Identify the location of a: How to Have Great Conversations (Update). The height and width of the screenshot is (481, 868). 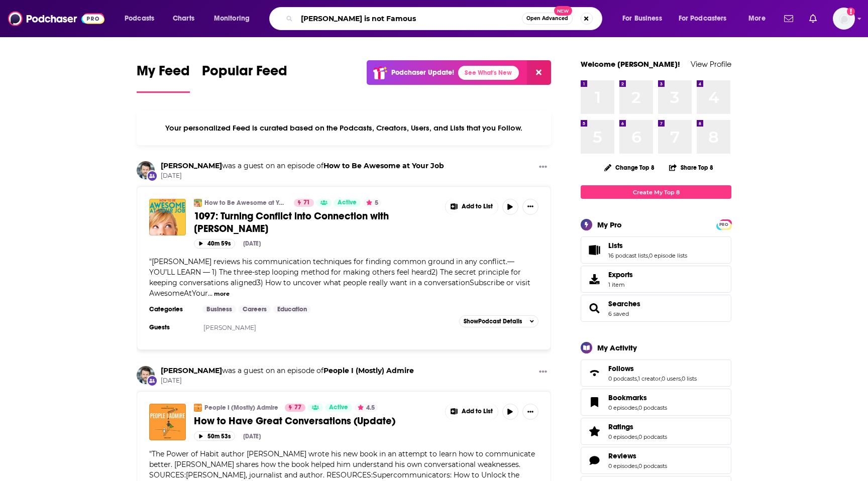
(167, 422).